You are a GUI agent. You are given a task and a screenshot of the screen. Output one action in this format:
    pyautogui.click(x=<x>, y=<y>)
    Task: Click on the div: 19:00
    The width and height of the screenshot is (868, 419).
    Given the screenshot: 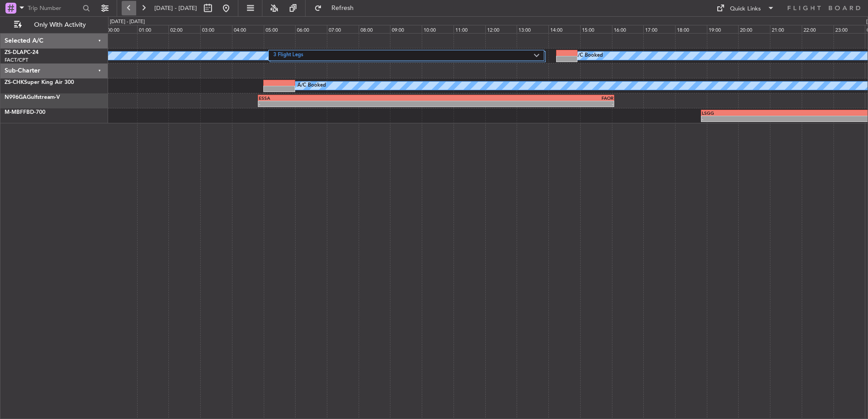 What is the action you would take?
    pyautogui.click(x=723, y=29)
    